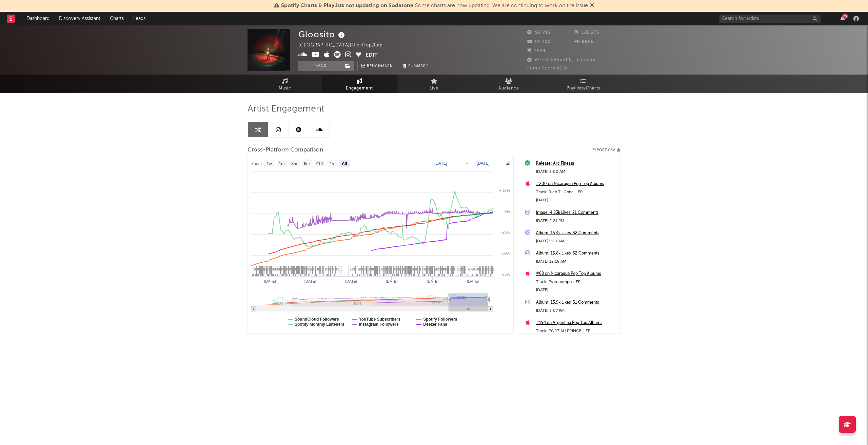 This screenshot has height=445, width=868. What do you see at coordinates (319, 325) in the screenshot?
I see `text: Spotify Monthly Listeners` at bounding box center [319, 325].